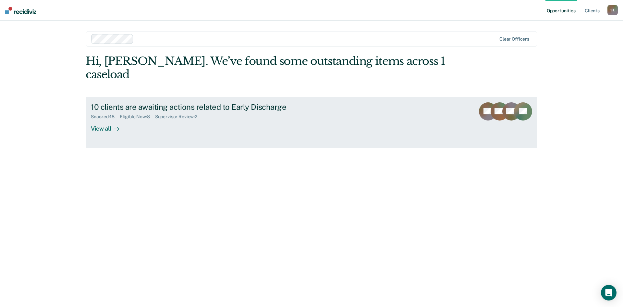 The width and height of the screenshot is (623, 307). What do you see at coordinates (613, 10) in the screenshot?
I see `button: SL` at bounding box center [613, 10].